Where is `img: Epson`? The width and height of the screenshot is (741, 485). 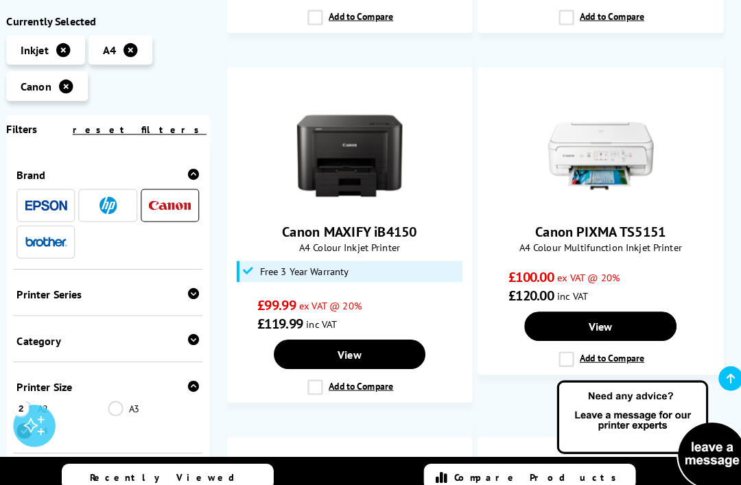 img: Epson is located at coordinates (53, 200).